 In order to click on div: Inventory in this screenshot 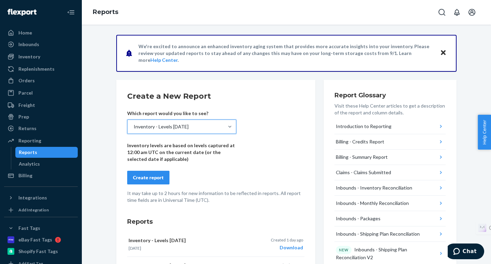, I will do `click(29, 57)`.